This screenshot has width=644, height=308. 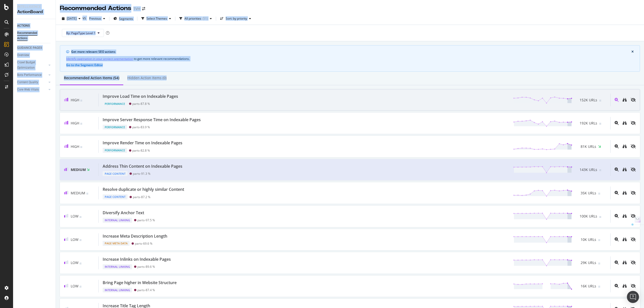 I want to click on div: Hidden Action Items (0), so click(x=147, y=78).